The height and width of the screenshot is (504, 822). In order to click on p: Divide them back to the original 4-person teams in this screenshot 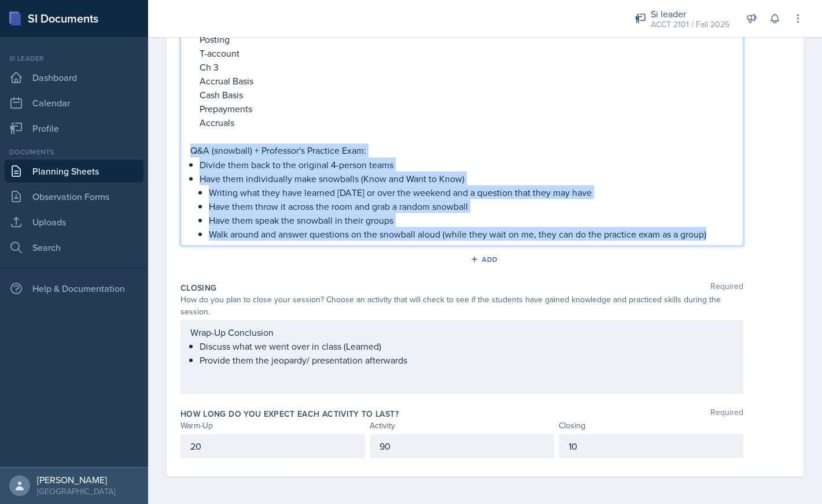, I will do `click(466, 164)`.